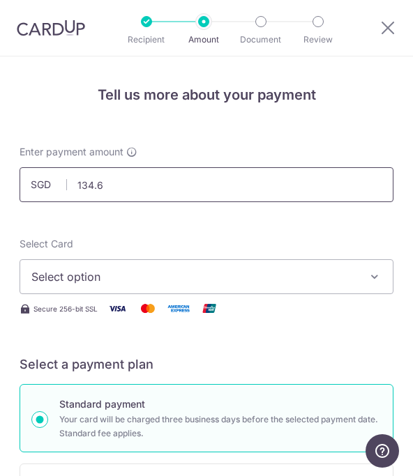 This screenshot has width=413, height=476. What do you see at coordinates (220, 404) in the screenshot?
I see `p: Standard payment` at bounding box center [220, 404].